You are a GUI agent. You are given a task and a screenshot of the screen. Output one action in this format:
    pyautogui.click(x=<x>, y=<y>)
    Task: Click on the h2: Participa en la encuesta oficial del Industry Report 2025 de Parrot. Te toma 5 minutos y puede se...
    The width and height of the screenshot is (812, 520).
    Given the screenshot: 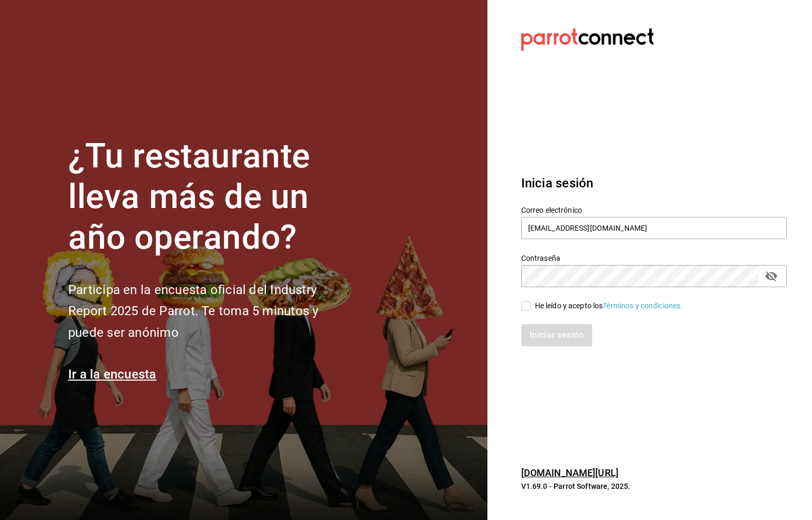 What is the action you would take?
    pyautogui.click(x=211, y=312)
    